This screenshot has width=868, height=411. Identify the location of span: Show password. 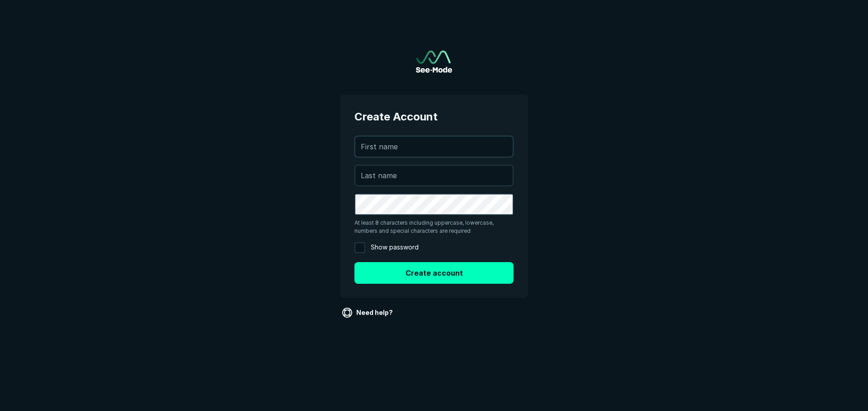
(395, 248).